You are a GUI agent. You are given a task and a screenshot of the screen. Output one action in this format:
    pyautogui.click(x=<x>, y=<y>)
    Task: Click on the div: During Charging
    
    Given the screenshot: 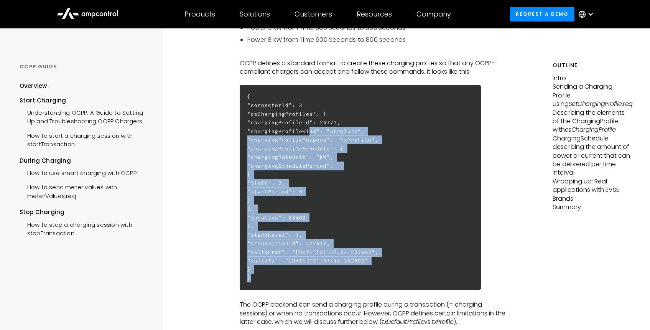 What is the action you would take?
    pyautogui.click(x=84, y=161)
    